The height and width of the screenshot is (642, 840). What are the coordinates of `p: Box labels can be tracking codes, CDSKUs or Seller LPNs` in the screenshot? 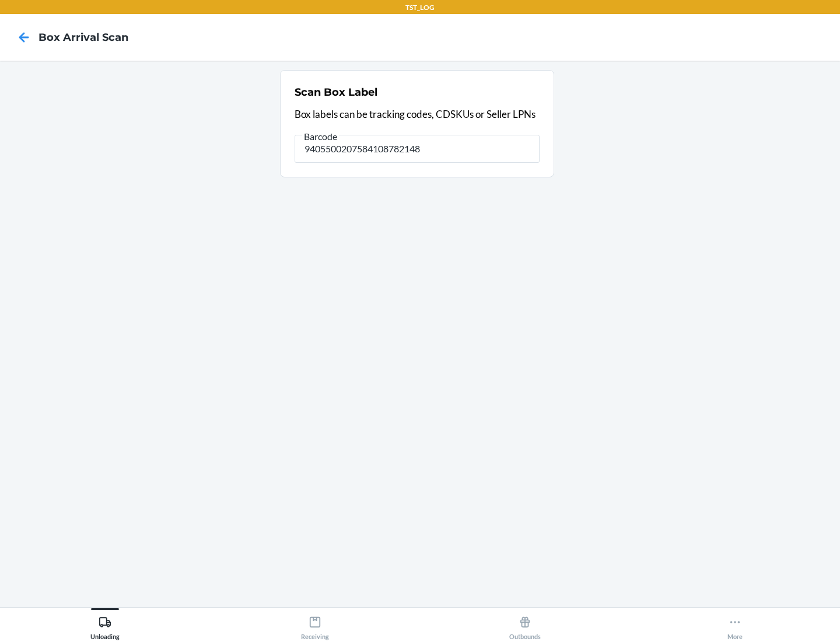 It's located at (417, 115).